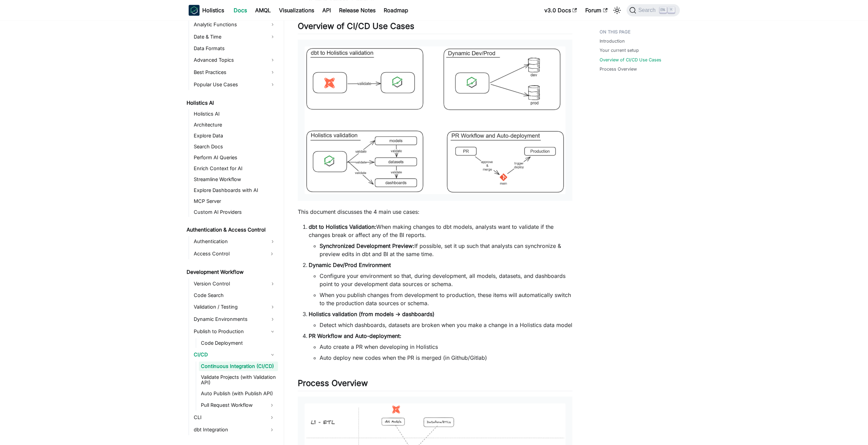 This screenshot has height=445, width=868. What do you see at coordinates (272, 405) in the screenshot?
I see `button: Expand sidebar category 'Pull Request Workflow'` at bounding box center [272, 405].